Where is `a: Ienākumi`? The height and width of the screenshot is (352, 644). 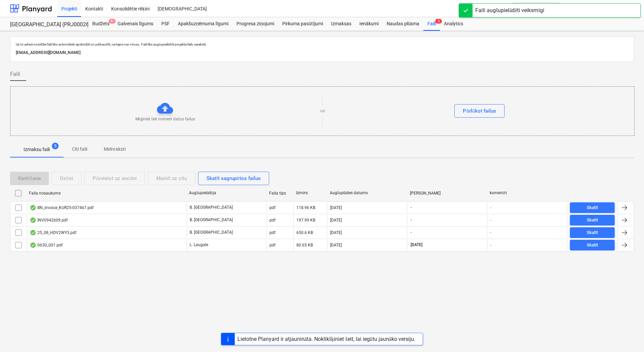
a: Ienākumi is located at coordinates (369, 24).